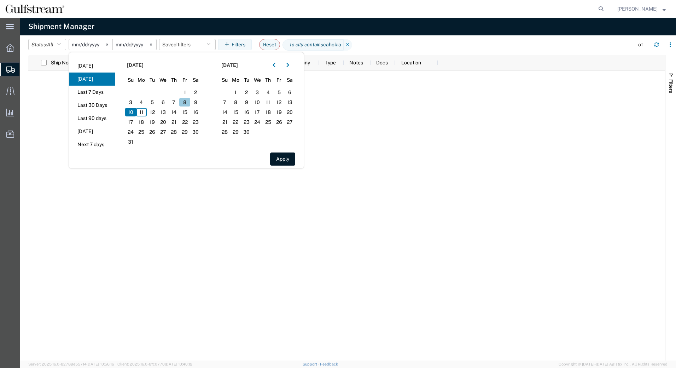 Image resolution: width=676 pixels, height=368 pixels. I want to click on span: Type, so click(331, 63).